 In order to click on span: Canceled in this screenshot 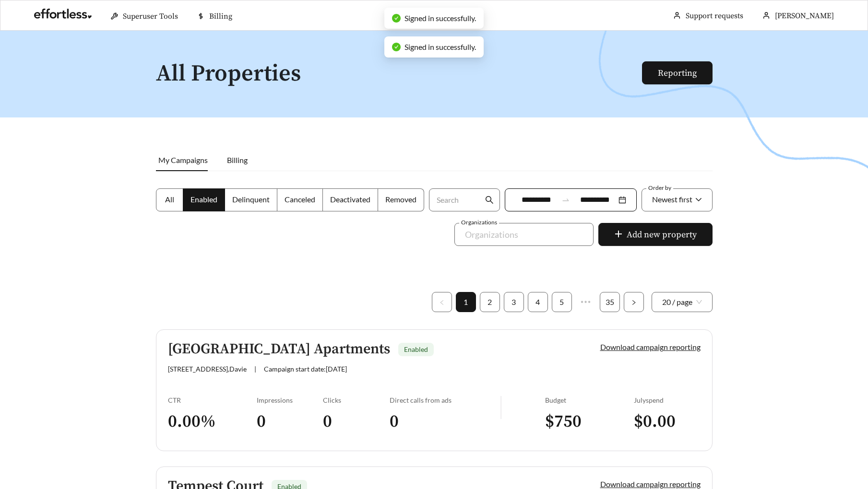, I will do `click(300, 200)`.